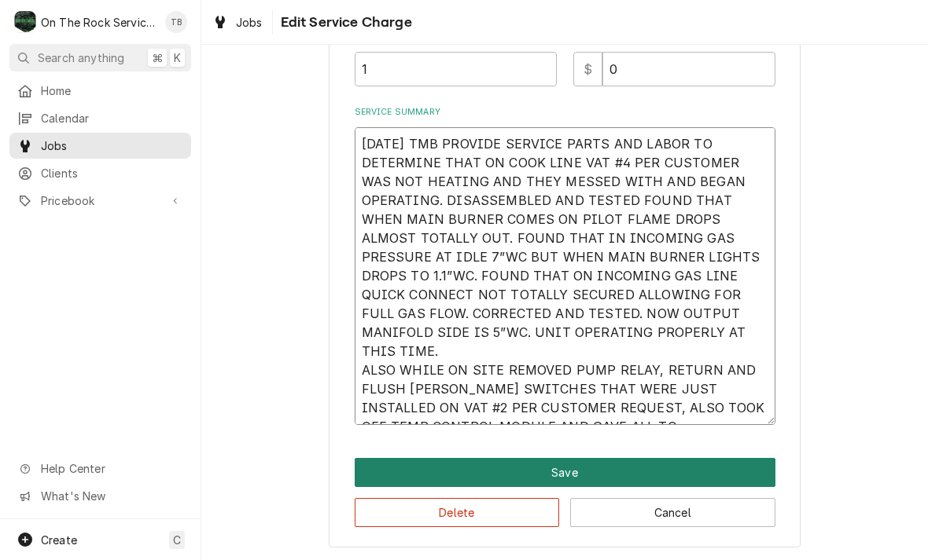 This screenshot has height=560, width=928. I want to click on div: Todd Brady's Avatar, so click(176, 22).